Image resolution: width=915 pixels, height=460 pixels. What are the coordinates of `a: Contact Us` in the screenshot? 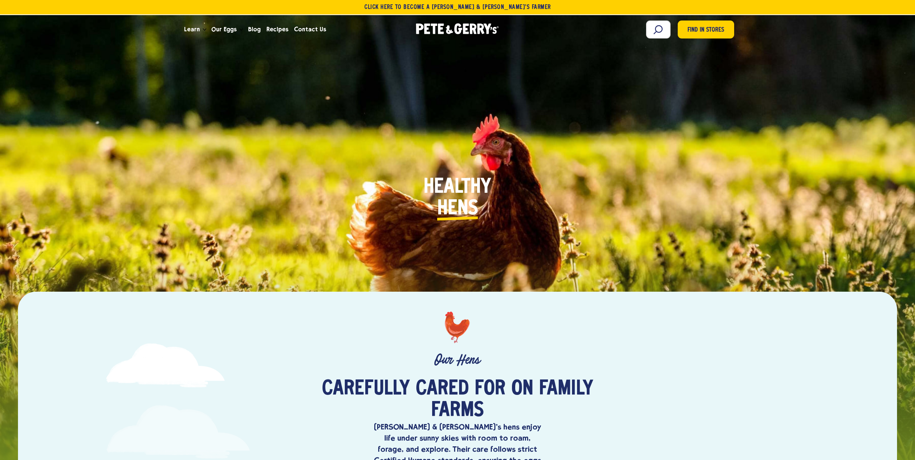 It's located at (310, 29).